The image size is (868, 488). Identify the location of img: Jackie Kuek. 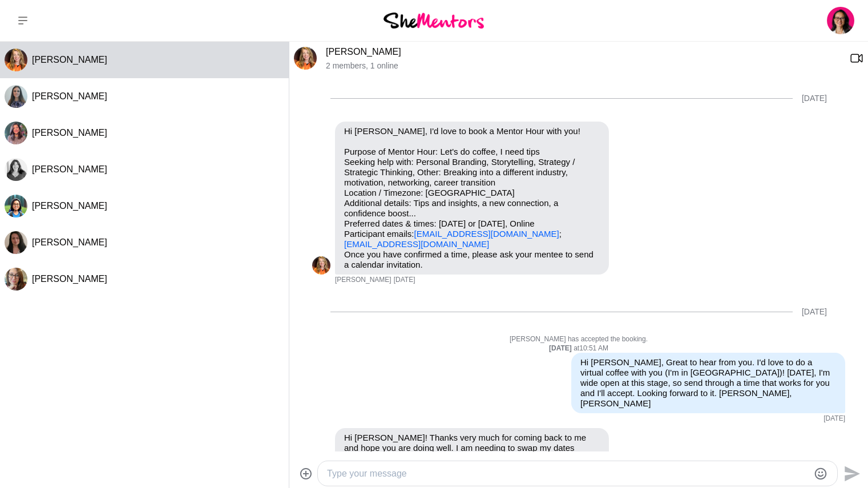
(840, 20).